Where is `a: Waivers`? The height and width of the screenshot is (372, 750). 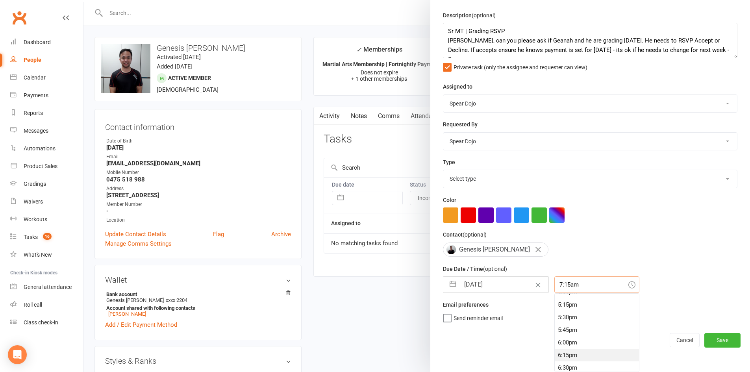
a: Waivers is located at coordinates (46, 201).